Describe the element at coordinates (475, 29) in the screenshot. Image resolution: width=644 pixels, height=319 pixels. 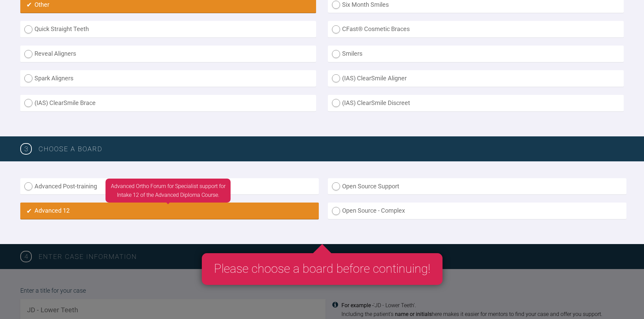
I see `label: CFast® Cosmetic Braces` at that location.